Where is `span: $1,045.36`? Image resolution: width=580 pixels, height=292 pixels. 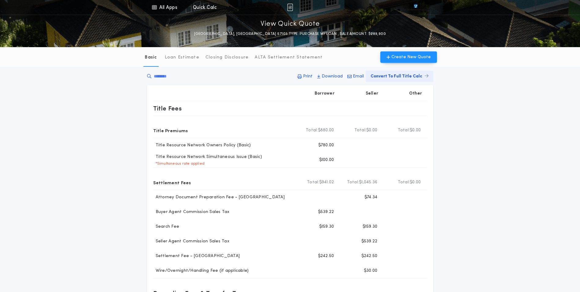 span: $1,045.36 is located at coordinates (368, 182).